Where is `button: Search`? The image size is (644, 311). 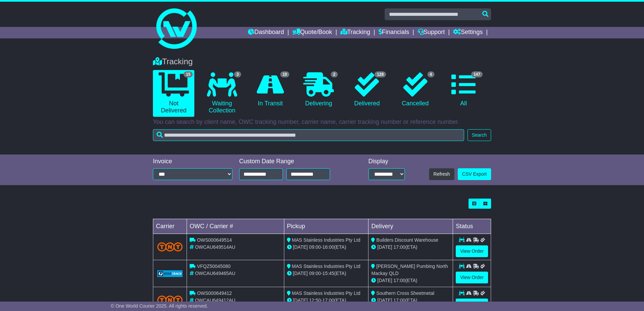 button: Search is located at coordinates (479, 135).